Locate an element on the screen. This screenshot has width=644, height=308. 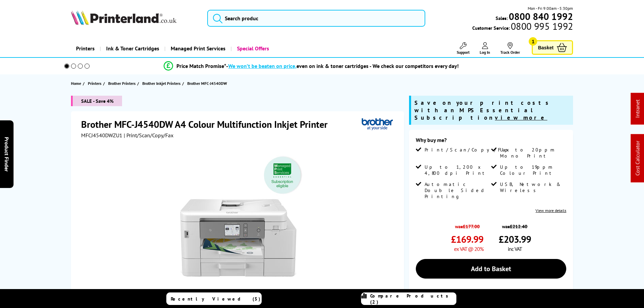
span: 1 is located at coordinates (533, 41).